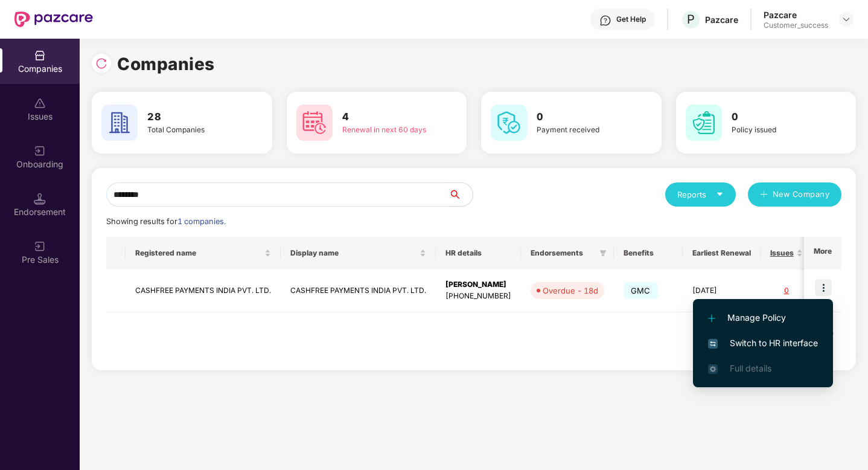 This screenshot has height=470, width=868. Describe the element at coordinates (354, 253) in the screenshot. I see `span: Display name` at that location.